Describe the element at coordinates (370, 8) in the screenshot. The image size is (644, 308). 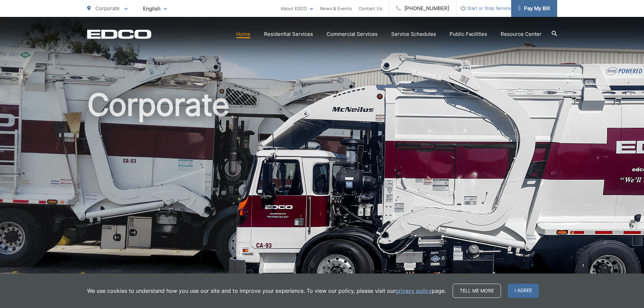
I see `a: Contact Us` at that location.